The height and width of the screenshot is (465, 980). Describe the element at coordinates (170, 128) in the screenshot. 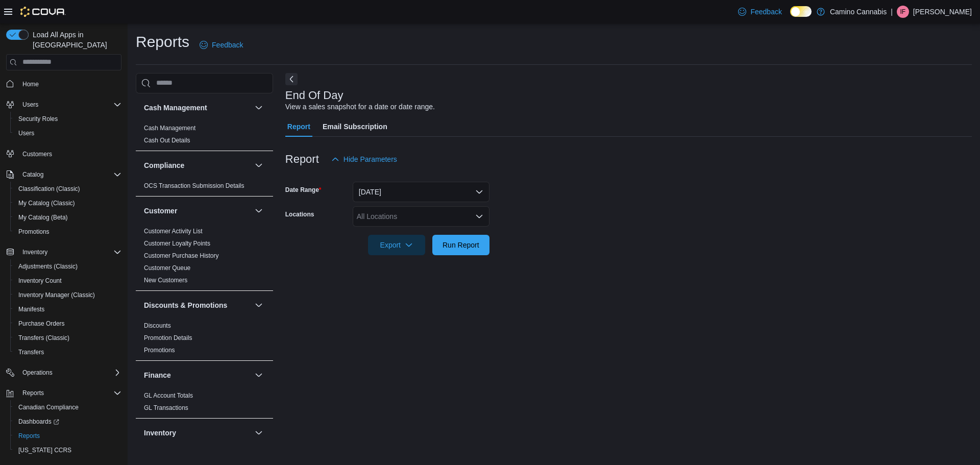

I see `a: Cash Management` at that location.